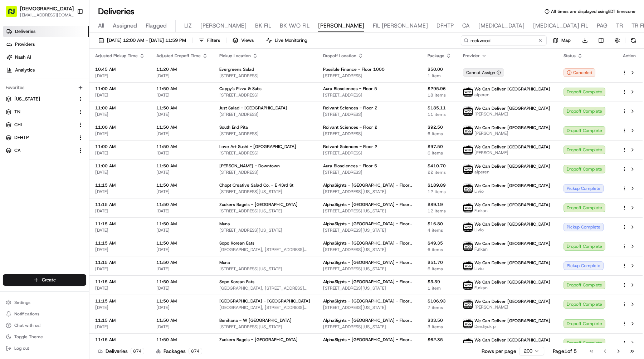 The image size is (644, 359). Describe the element at coordinates (40, 137) in the screenshot. I see `a: DFHTP` at that location.